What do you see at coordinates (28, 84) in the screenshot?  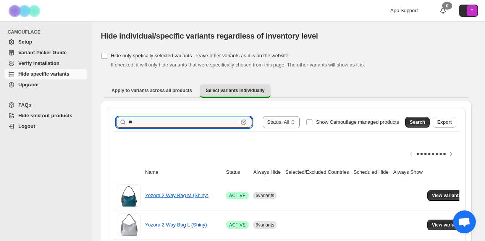 I see `span: Upgrade` at bounding box center [28, 84].